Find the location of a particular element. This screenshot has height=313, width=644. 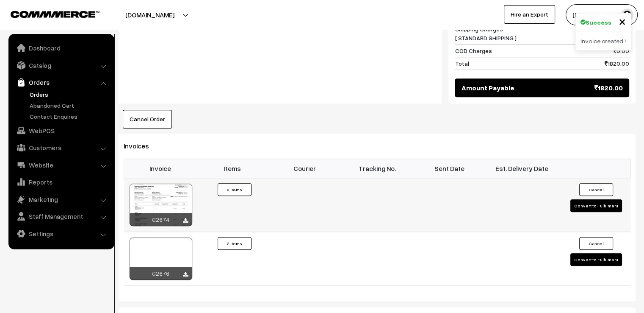

span: Shipping Charges [ STANDARD SHIPPING ] is located at coordinates (485, 33).